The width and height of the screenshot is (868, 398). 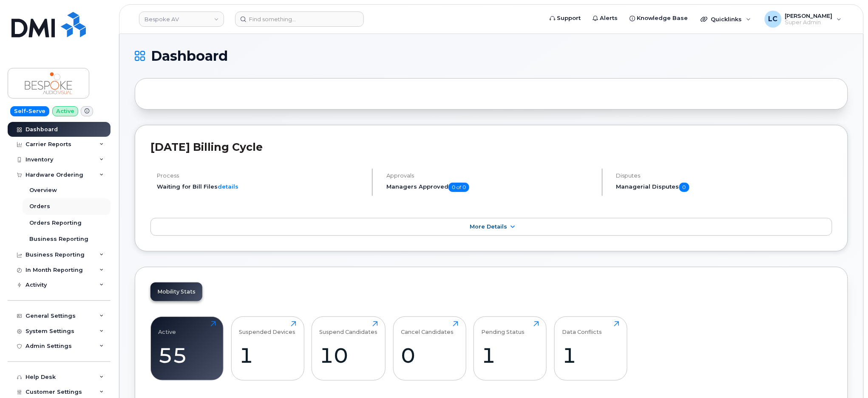 What do you see at coordinates (510, 349) in the screenshot?
I see `a: Pending Status1` at bounding box center [510, 349].